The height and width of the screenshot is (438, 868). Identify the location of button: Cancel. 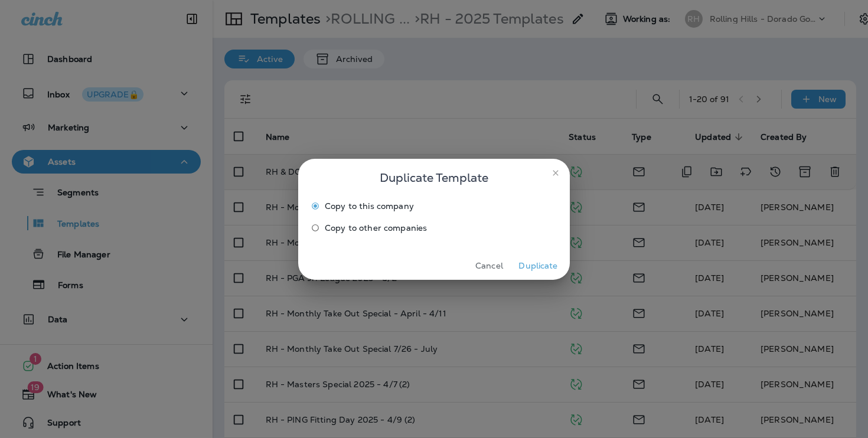
(489, 266).